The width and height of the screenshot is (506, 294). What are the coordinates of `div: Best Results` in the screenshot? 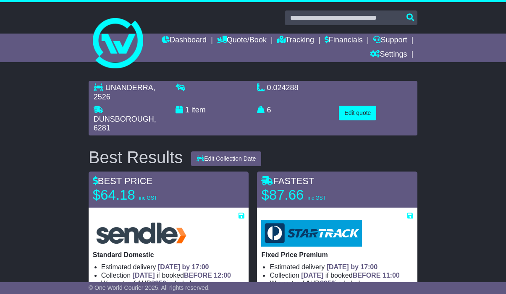 It's located at (136, 157).